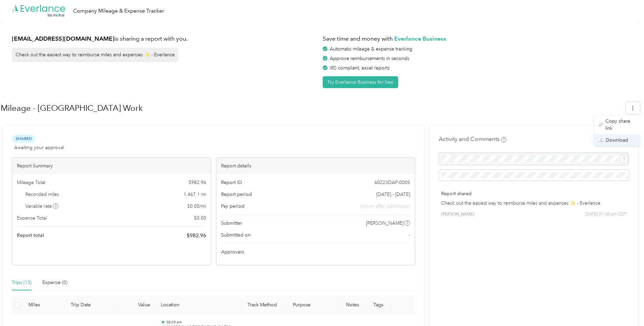 This screenshot has height=326, width=644. Describe the element at coordinates (95, 55) in the screenshot. I see `div: Check out the easiest way to reimburse miles and expenses ✨ - Everlance` at that location.